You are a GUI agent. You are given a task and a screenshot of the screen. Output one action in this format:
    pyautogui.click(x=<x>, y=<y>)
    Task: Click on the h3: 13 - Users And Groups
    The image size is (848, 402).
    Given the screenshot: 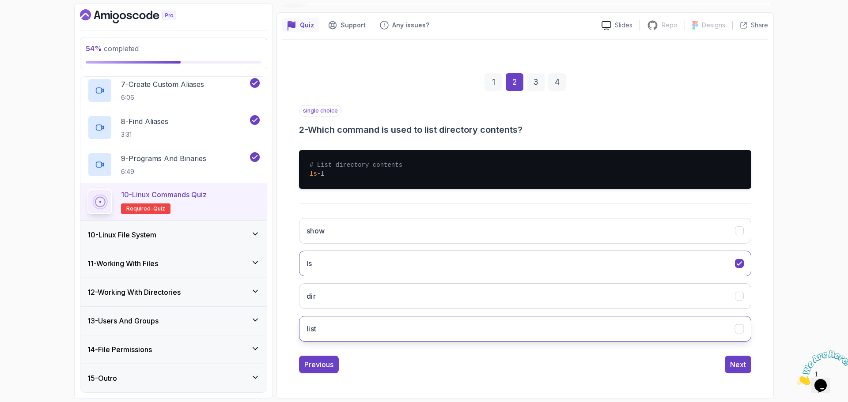 What is the action you would take?
    pyautogui.click(x=123, y=321)
    